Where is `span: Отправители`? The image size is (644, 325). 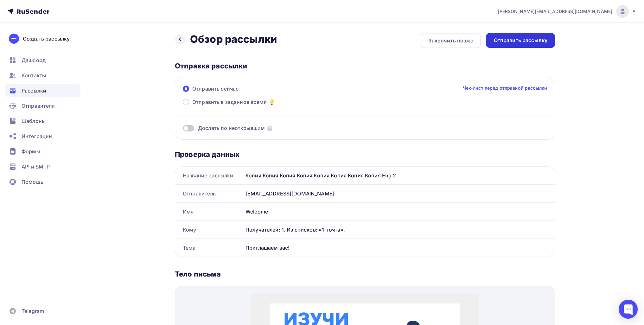 span: Отправители is located at coordinates (38, 106).